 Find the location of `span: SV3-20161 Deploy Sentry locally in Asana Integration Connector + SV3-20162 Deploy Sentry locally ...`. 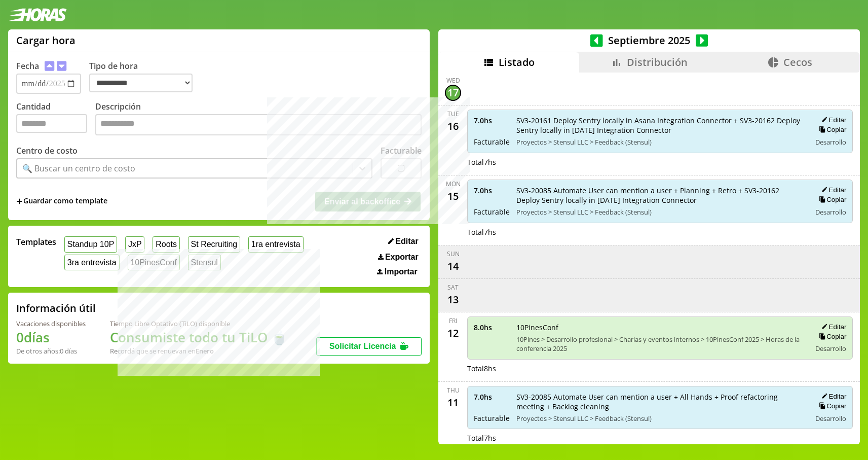

span: SV3-20161 Deploy Sentry locally in Asana Integration Connector + SV3-20162 Deploy Sentry locally ... is located at coordinates (660, 125).